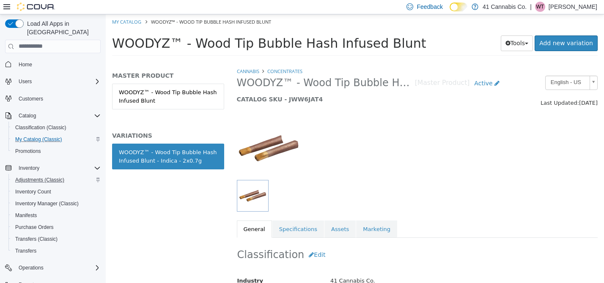 The width and height of the screenshot is (604, 283). I want to click on img: 150, so click(163, 134).